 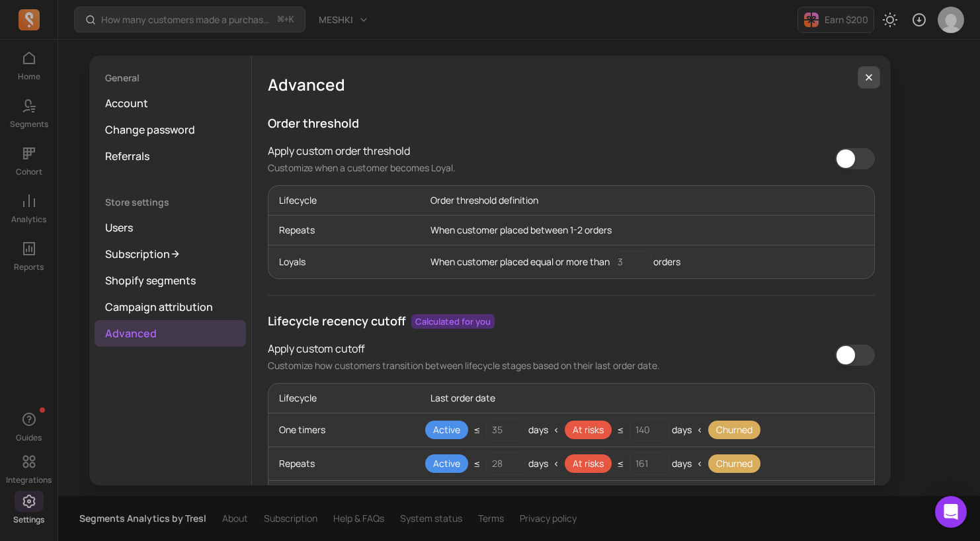 What do you see at coordinates (344, 262) in the screenshot?
I see `p: Loyals` at bounding box center [344, 262].